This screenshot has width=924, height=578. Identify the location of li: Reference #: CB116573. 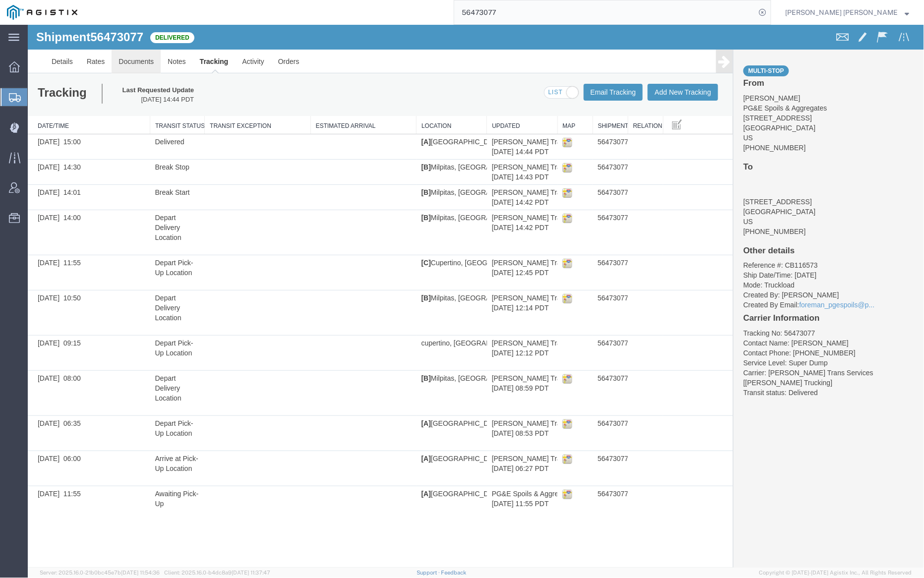
(800, 240).